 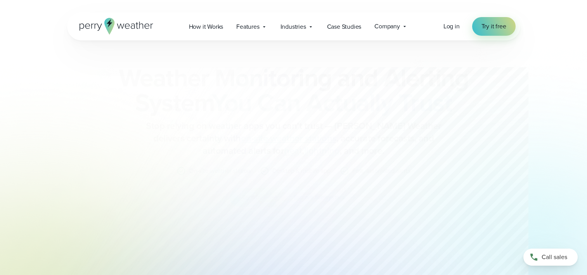 I want to click on a: Case Studies, so click(x=344, y=26).